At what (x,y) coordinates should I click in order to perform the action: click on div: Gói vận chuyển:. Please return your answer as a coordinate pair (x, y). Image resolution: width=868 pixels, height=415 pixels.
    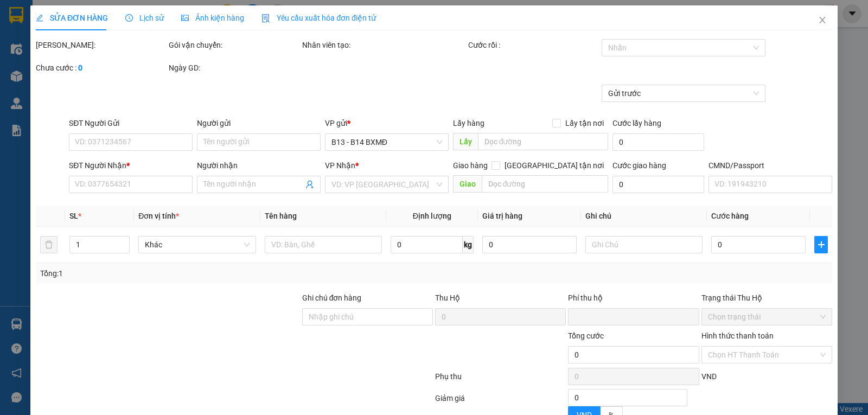
    Looking at the image, I should click on (234, 45).